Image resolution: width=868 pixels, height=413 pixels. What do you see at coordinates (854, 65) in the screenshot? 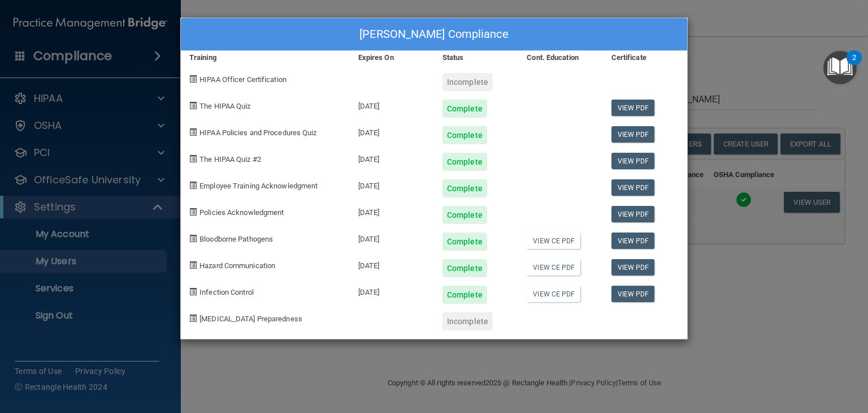
I see `div: 2` at bounding box center [854, 65].